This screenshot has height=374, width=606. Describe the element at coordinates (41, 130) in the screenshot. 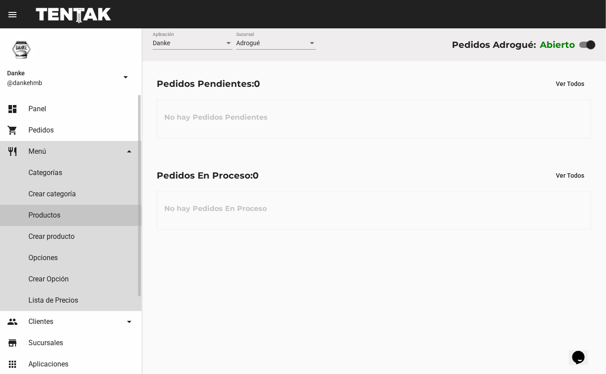

I see `span: Pedidos` at that location.